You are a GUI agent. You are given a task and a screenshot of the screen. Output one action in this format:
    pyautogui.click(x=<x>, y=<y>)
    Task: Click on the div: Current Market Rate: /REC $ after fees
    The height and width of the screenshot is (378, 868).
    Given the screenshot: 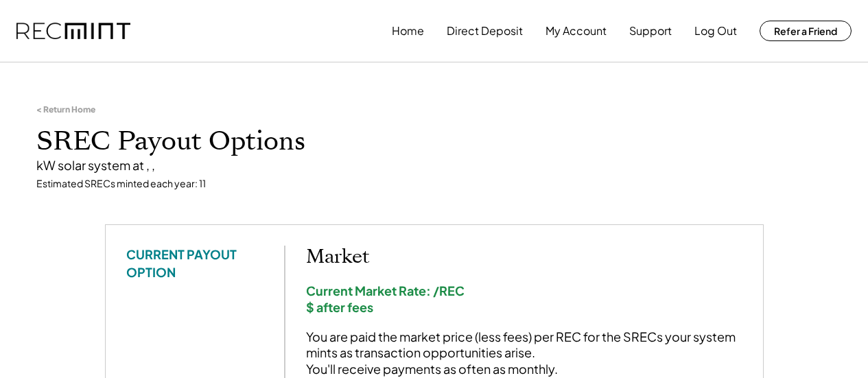 What is the action you would take?
    pyautogui.click(x=524, y=299)
    